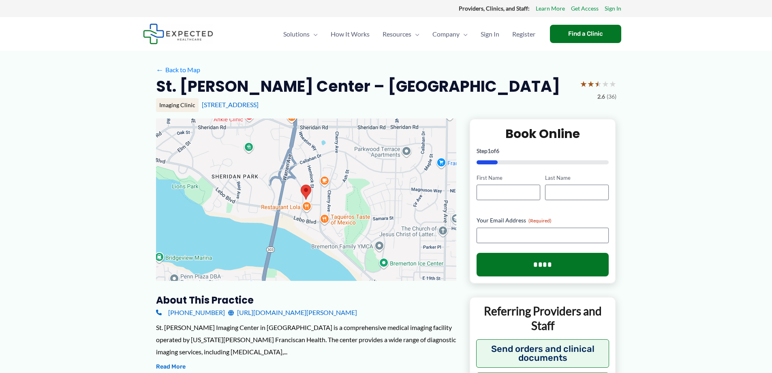 The width and height of the screenshot is (772, 373). Describe the element at coordinates (177, 105) in the screenshot. I see `div: Imaging Clinic` at that location.